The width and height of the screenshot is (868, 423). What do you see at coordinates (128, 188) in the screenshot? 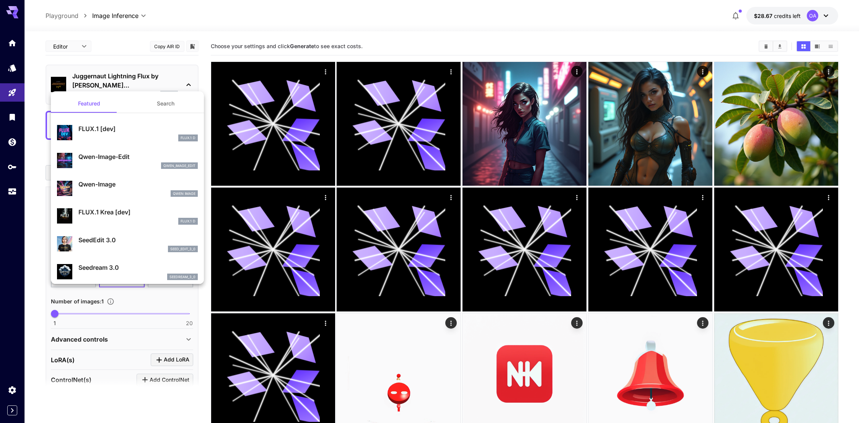
I see `div: Qwen-ImageQwen Image` at bounding box center [128, 188].